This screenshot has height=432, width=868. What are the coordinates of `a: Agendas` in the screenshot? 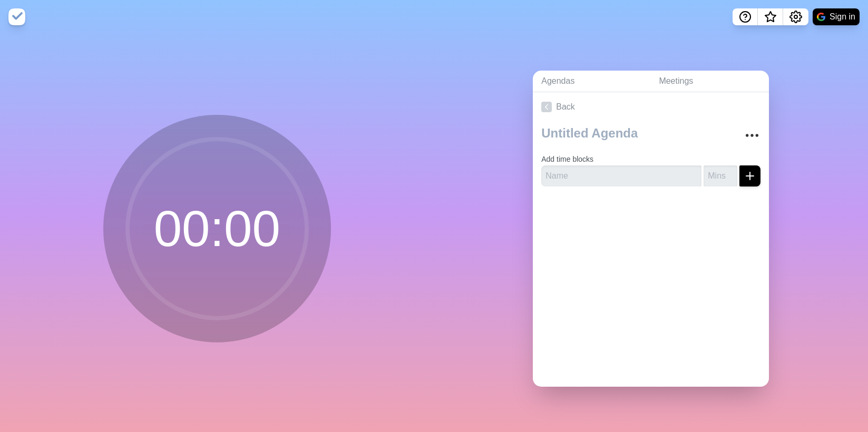 It's located at (591, 81).